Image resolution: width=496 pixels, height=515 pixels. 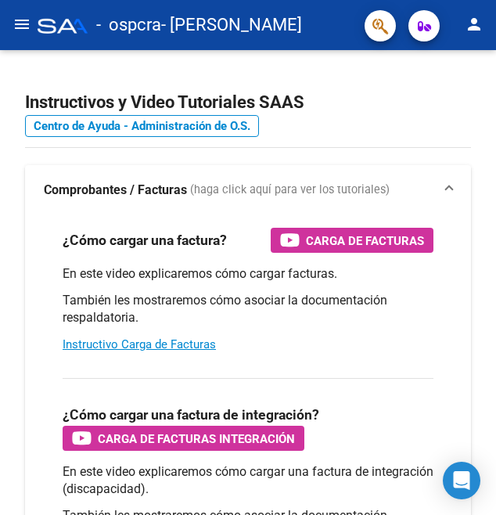 What do you see at coordinates (248, 481) in the screenshot?
I see `p: En este video explicaremos cómo cargar una factura de integración (discapacidad).` at bounding box center [248, 481].